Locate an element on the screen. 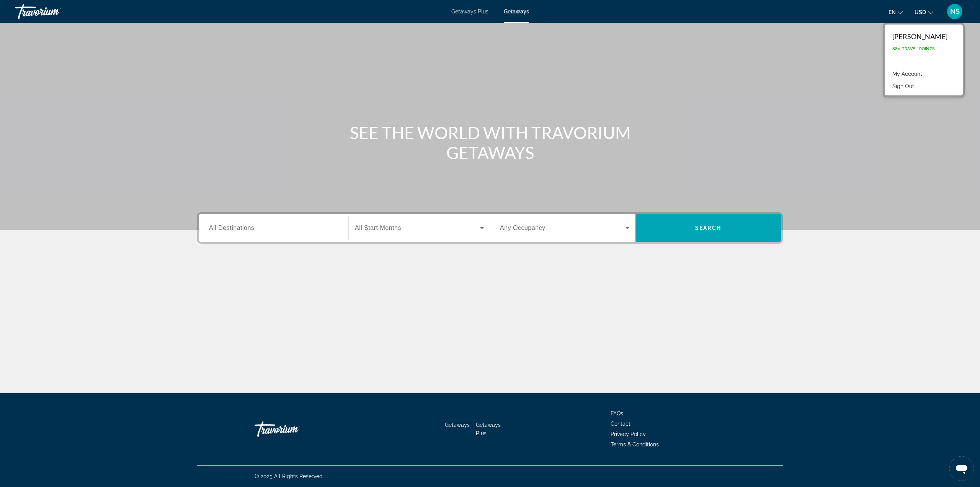 The width and height of the screenshot is (980, 487). span: 880 Travel Points is located at coordinates (914, 49).